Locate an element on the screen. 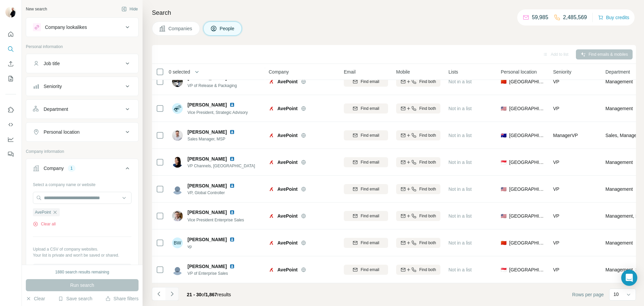 The width and height of the screenshot is (644, 306). p: Your list is private and won't be saved or shared. is located at coordinates (82, 255).